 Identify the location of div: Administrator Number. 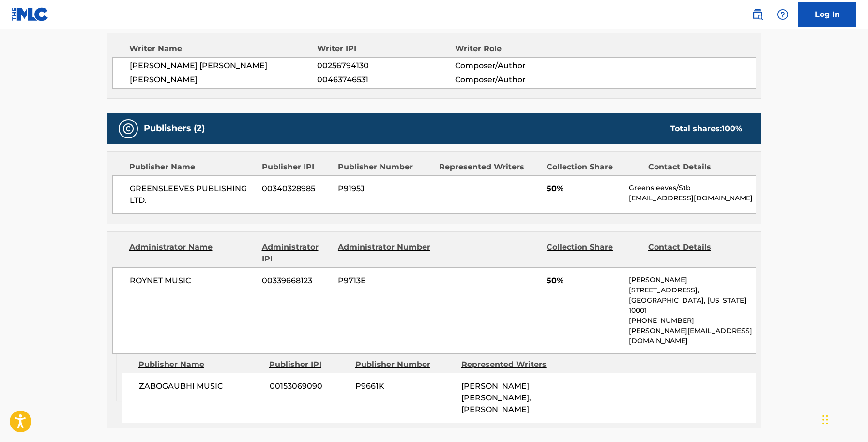
(385, 253).